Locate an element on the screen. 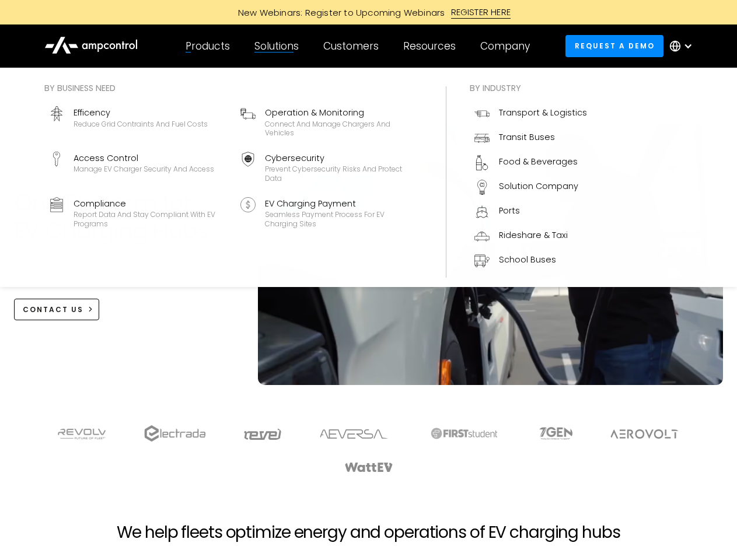 Image resolution: width=737 pixels, height=560 pixels. div: CONTACT US is located at coordinates (53, 309).